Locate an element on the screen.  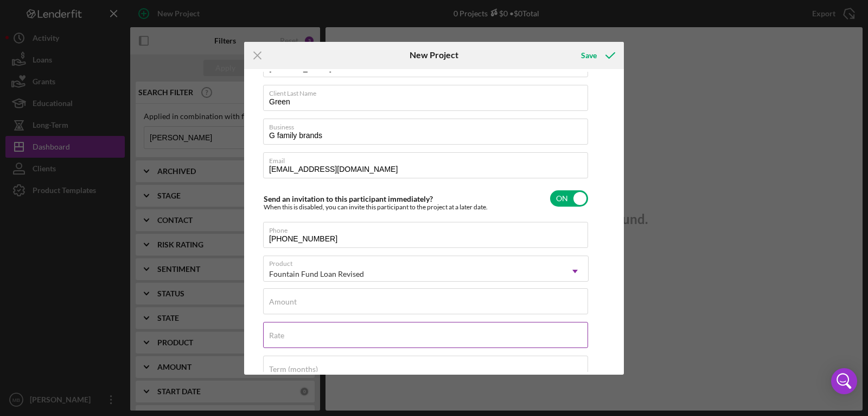
label: Business is located at coordinates (429, 125).